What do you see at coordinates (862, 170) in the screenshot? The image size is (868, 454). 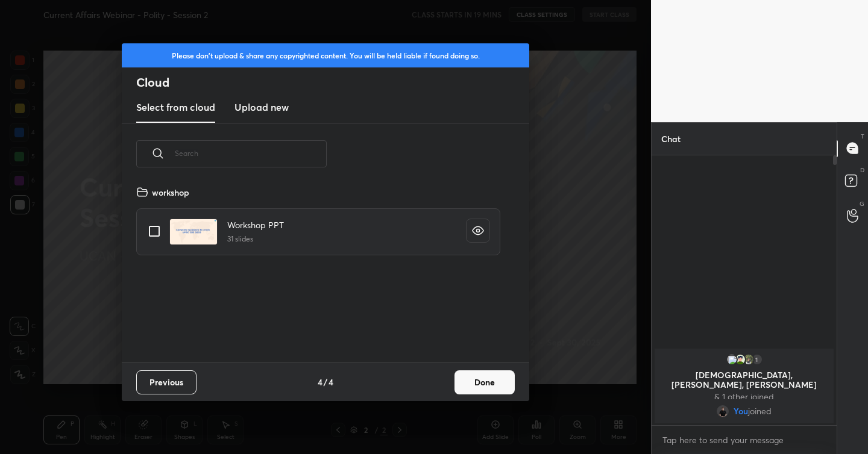 I see `p: D` at bounding box center [862, 170].